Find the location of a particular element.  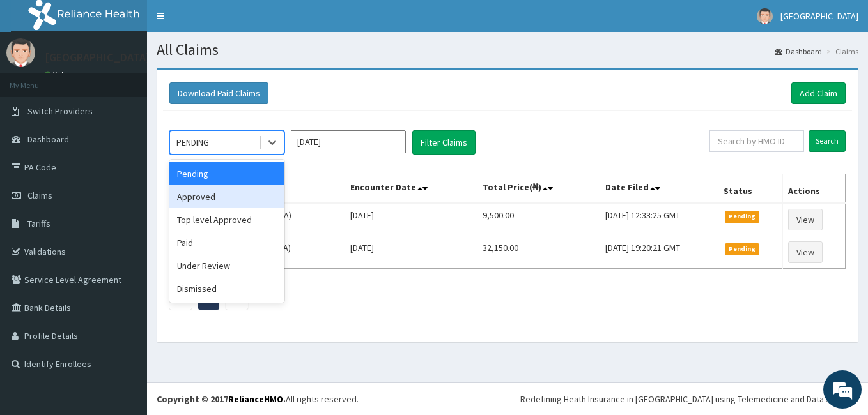

div: Top level Approved is located at coordinates (227, 219).